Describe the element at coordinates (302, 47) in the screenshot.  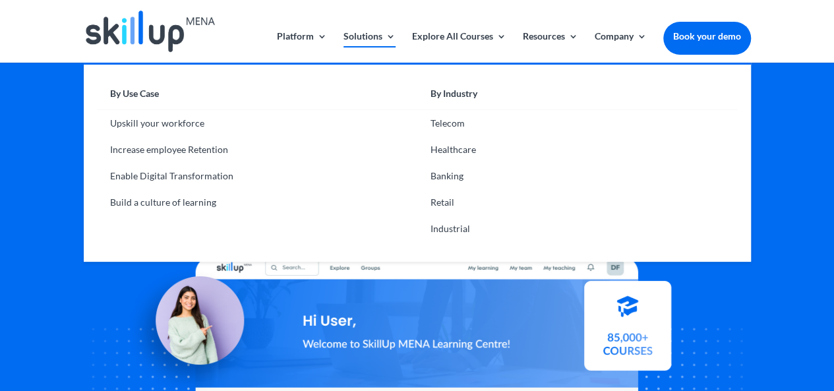
I see `a: Platform` at that location.